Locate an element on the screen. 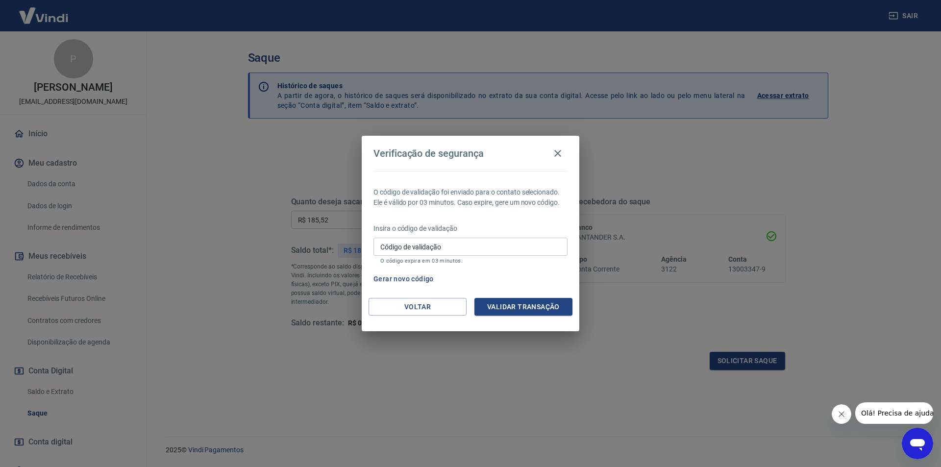 Image resolution: width=941 pixels, height=467 pixels. button: Voltar is located at coordinates (417, 307).